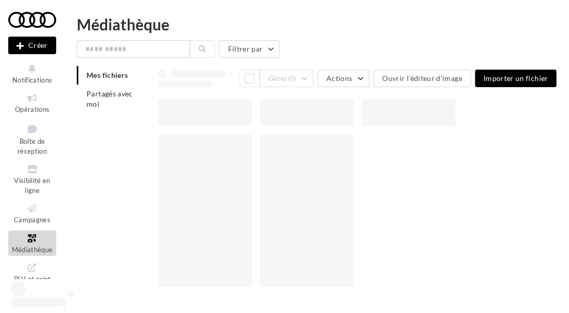  I want to click on a: Opérations, so click(32, 103).